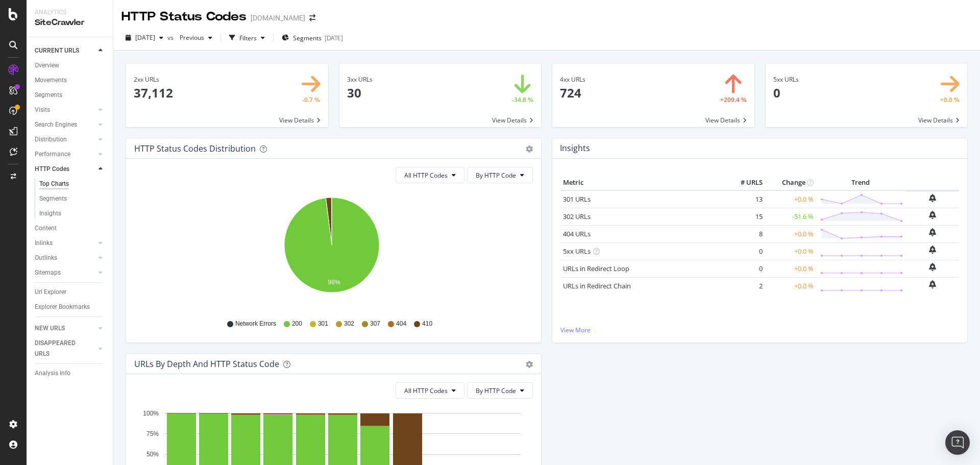  What do you see at coordinates (427, 324) in the screenshot?
I see `span: 410` at bounding box center [427, 324].